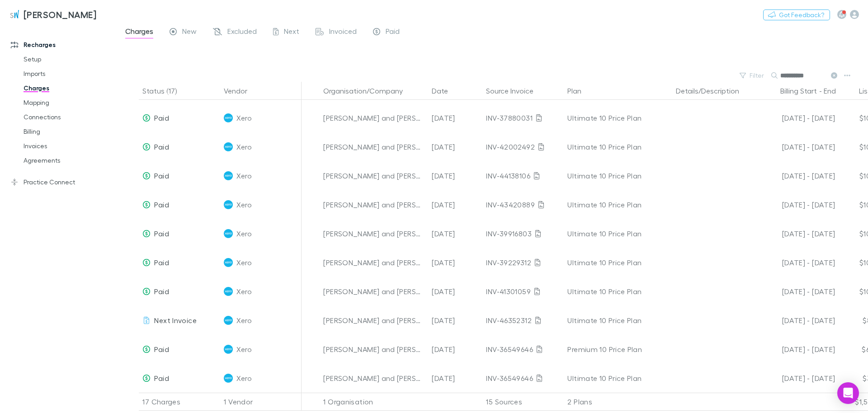 The image size is (868, 413). What do you see at coordinates (64, 103) in the screenshot?
I see `a: Mapping` at bounding box center [64, 103].